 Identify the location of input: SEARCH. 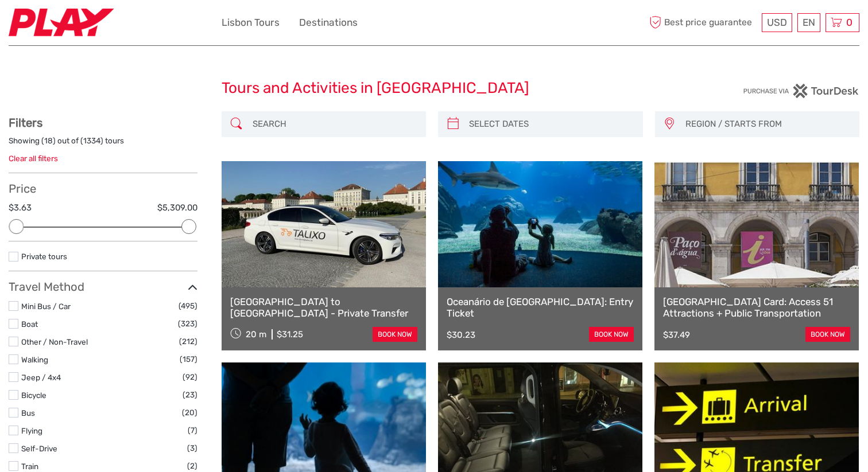
(334, 124).